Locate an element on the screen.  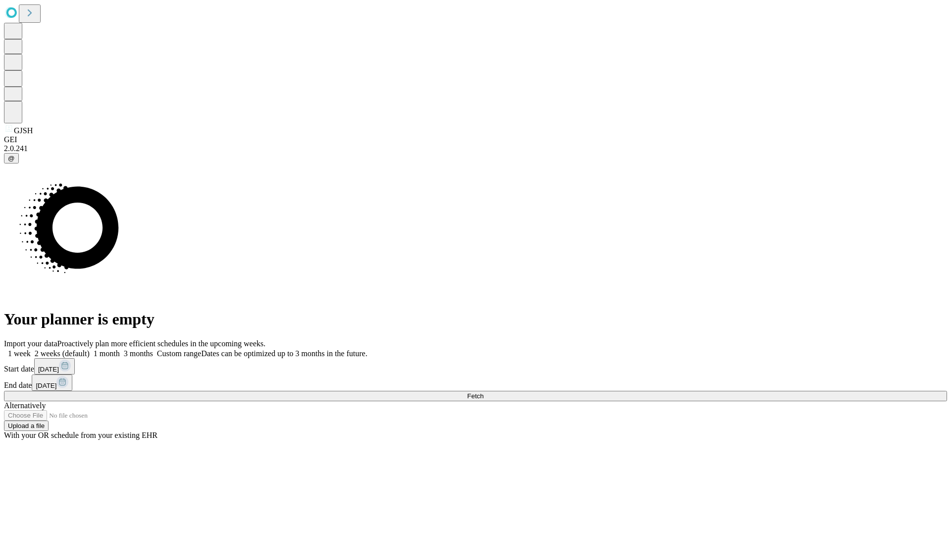
div: 2.0.241 is located at coordinates (475, 149).